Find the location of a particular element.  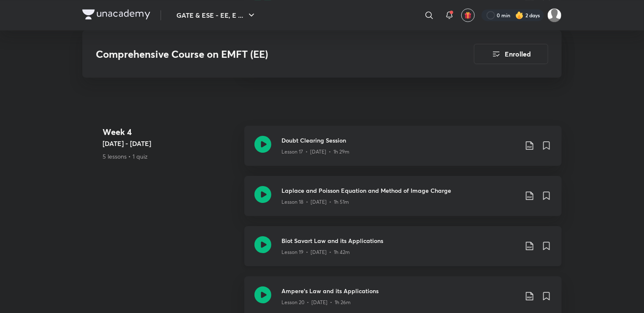

h4: Week 4 is located at coordinates (170, 132).